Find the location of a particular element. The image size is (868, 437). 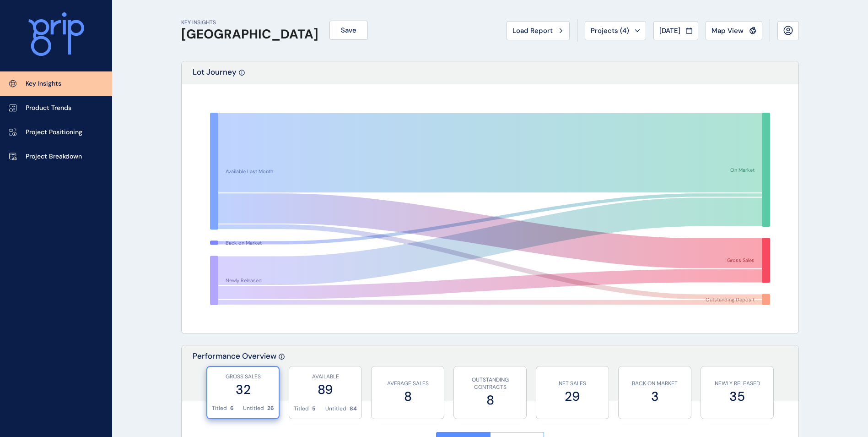

span: Save is located at coordinates (349, 30).